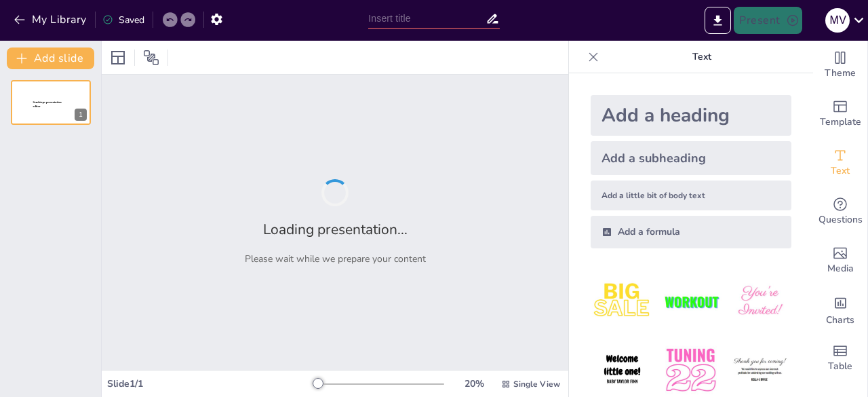 The height and width of the screenshot is (397, 868). What do you see at coordinates (335, 259) in the screenshot?
I see `p: Please wait while we prepare your content` at bounding box center [335, 259].